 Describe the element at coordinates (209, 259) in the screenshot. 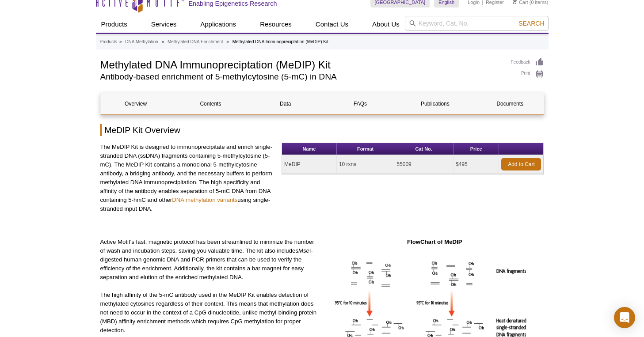

I see `p: Active Motif's fast, magnetic protocol has been streamlined to minimize the number of wash and in...` at that location.